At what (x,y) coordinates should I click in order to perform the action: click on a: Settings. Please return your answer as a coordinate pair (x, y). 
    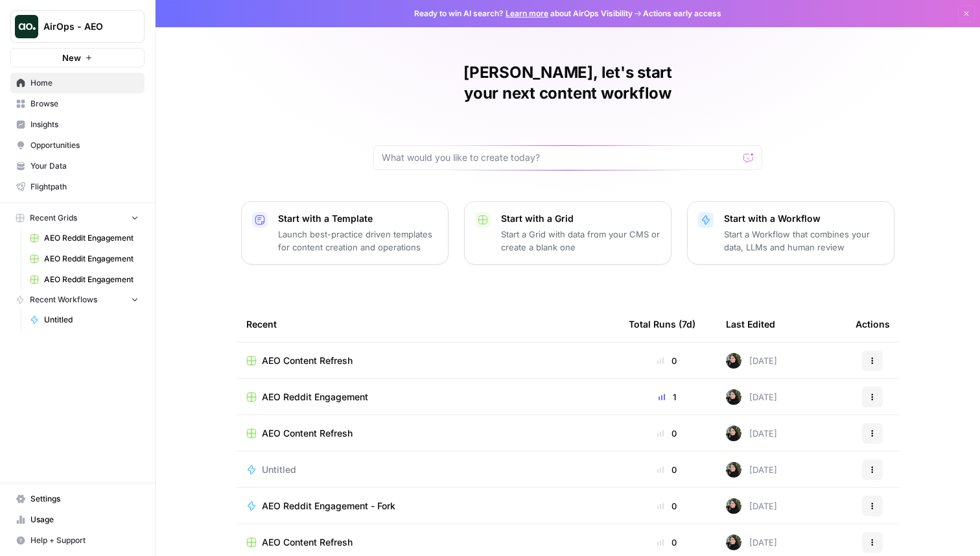
    Looking at the image, I should click on (77, 499).